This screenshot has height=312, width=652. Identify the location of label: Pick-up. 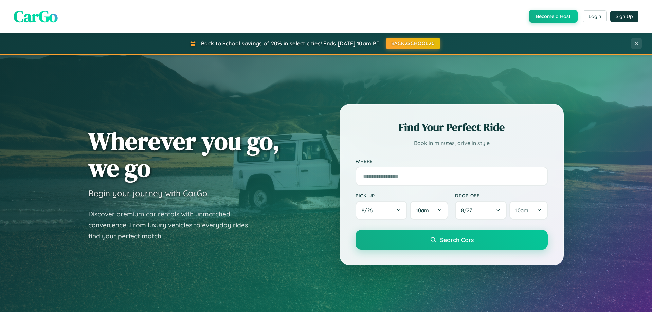
(402, 195).